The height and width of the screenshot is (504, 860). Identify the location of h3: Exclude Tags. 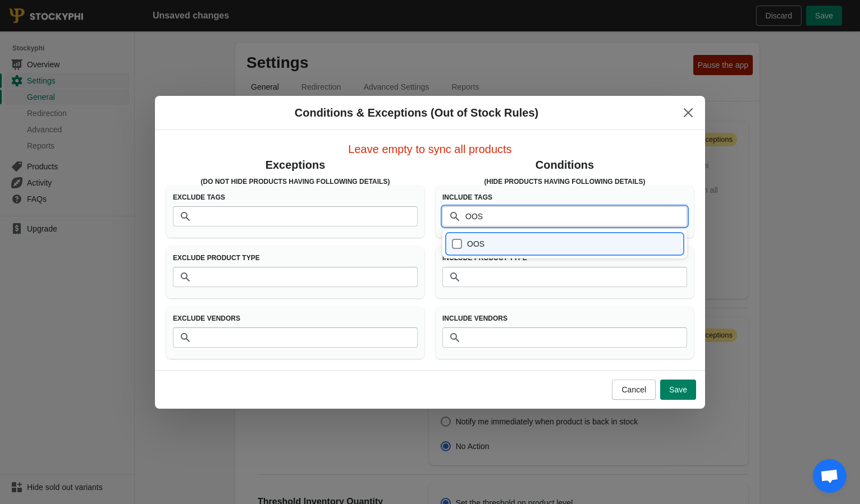
(295, 197).